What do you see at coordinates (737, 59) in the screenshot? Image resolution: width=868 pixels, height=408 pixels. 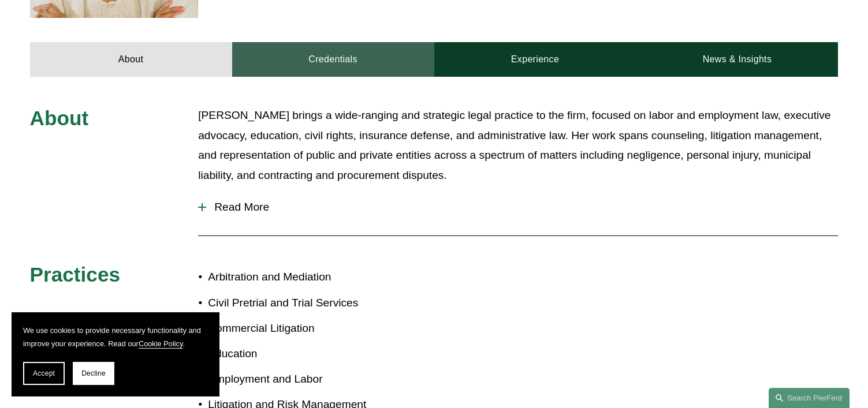 I see `a: News & Insights` at bounding box center [737, 59].